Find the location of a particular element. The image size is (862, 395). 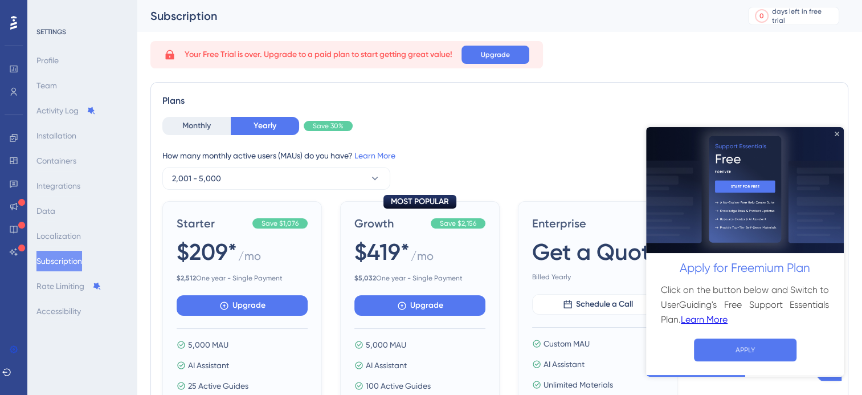

b: $ 5,032 is located at coordinates (365, 278).